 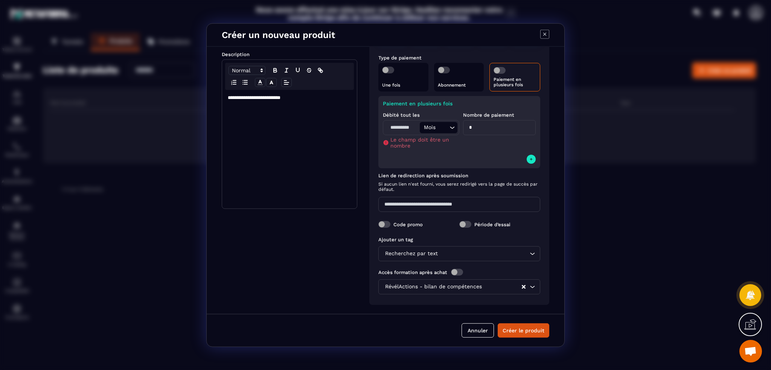 I want to click on span: RévélActions - bilan de compétences, so click(x=433, y=287).